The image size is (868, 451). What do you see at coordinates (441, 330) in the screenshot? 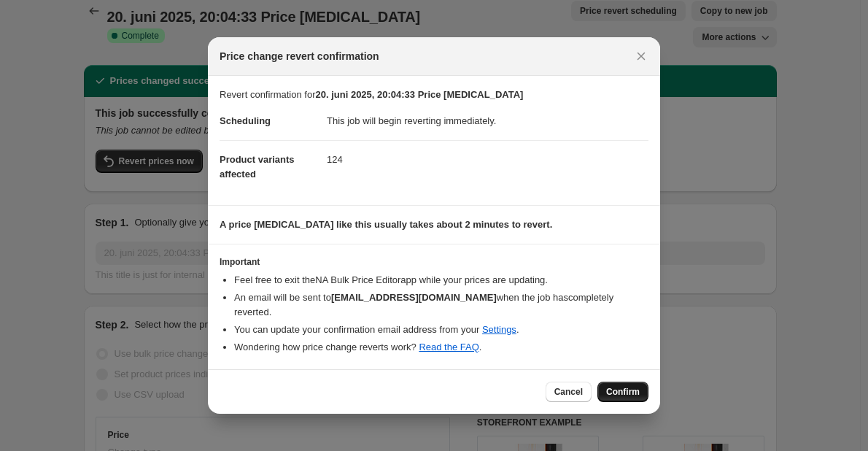
I see `li: You can update your confirmation email address from your .` at bounding box center [441, 330].